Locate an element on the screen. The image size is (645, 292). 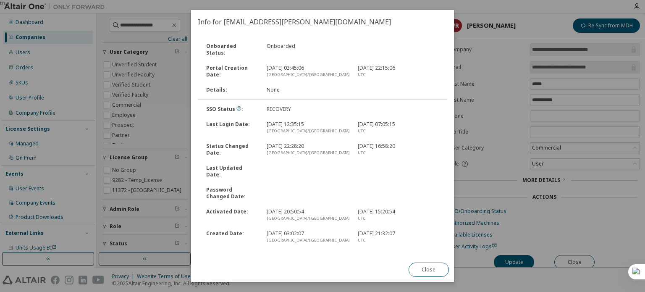
div: None is located at coordinates (308, 90).